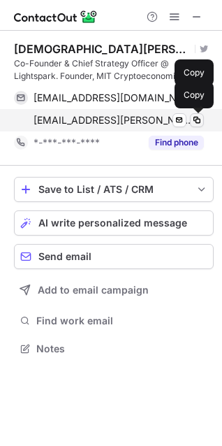 The image size is (222, 446). What do you see at coordinates (56, 17) in the screenshot?
I see `img: ContactOut v5.3.10` at bounding box center [56, 17].